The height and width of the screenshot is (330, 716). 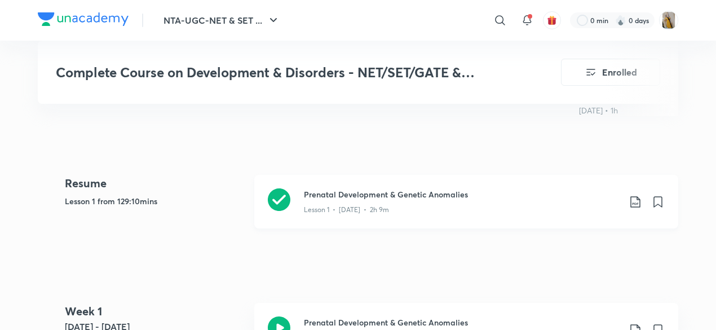 What do you see at coordinates (668, 20) in the screenshot?
I see `img: himanshi parmar` at bounding box center [668, 20].